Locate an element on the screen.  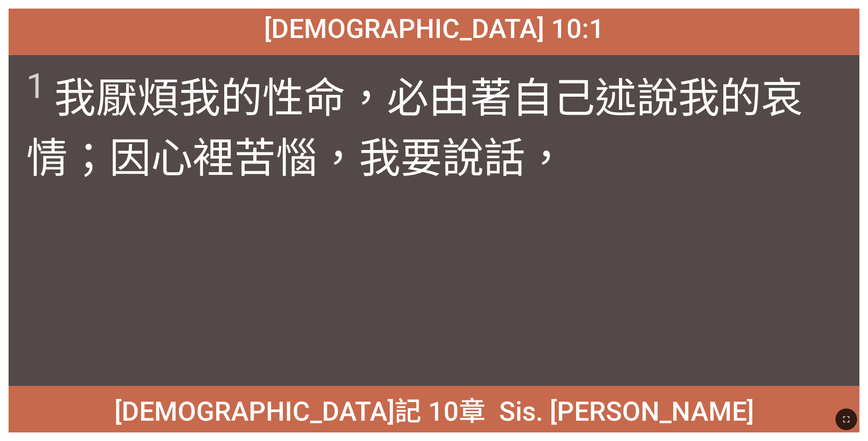
sup: 1 is located at coordinates (36, 86).